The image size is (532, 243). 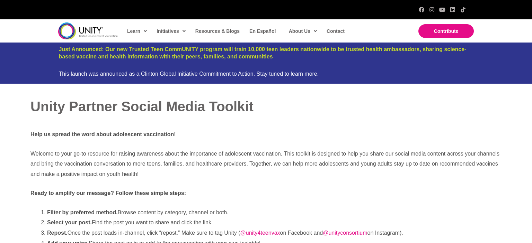 What do you see at coordinates (262, 31) in the screenshot?
I see `a: En Español` at bounding box center [262, 31].